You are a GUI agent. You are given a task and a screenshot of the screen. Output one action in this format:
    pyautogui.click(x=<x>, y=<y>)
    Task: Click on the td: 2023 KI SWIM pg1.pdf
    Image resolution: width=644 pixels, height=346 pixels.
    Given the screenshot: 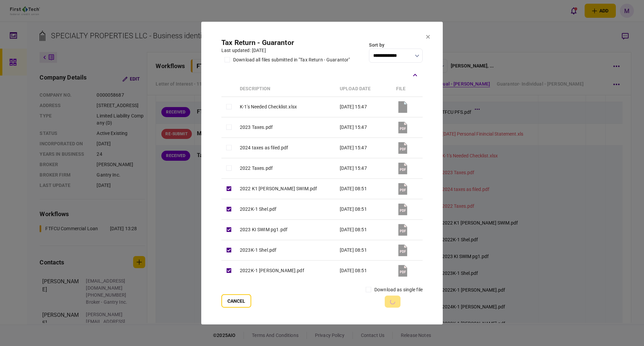 What is the action you would take?
    pyautogui.click(x=286, y=229)
    